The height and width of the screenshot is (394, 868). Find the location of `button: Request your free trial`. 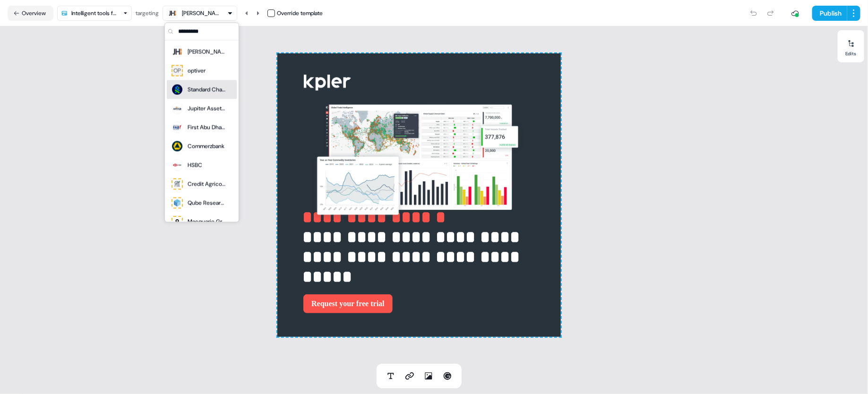

button: Request your free trial is located at coordinates (348, 304).